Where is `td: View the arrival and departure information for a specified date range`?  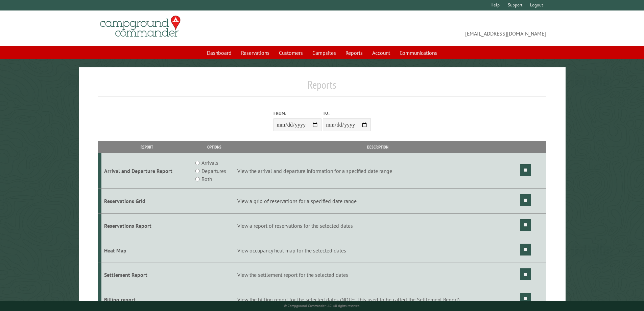
td: View the arrival and departure information for a specified date range is located at coordinates (378, 171).